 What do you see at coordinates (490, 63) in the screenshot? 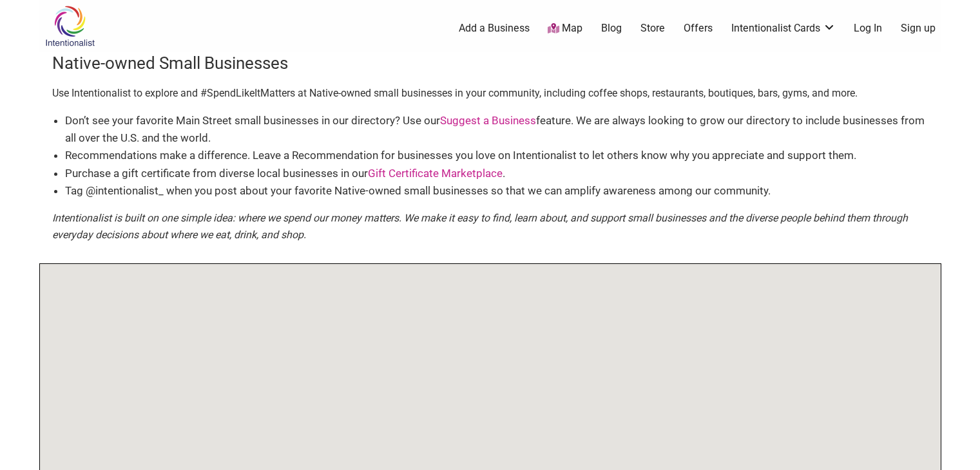
I see `h3: Native-owned Small Businesses` at bounding box center [490, 63].